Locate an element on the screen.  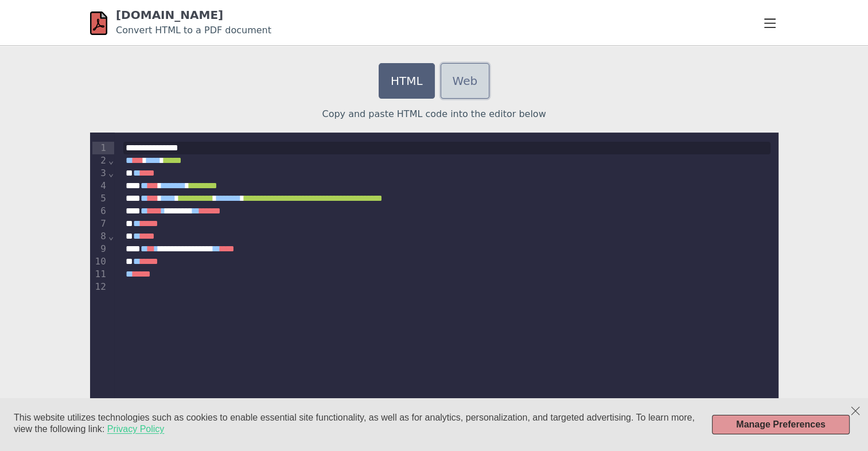
div: 11 is located at coordinates (100, 275).